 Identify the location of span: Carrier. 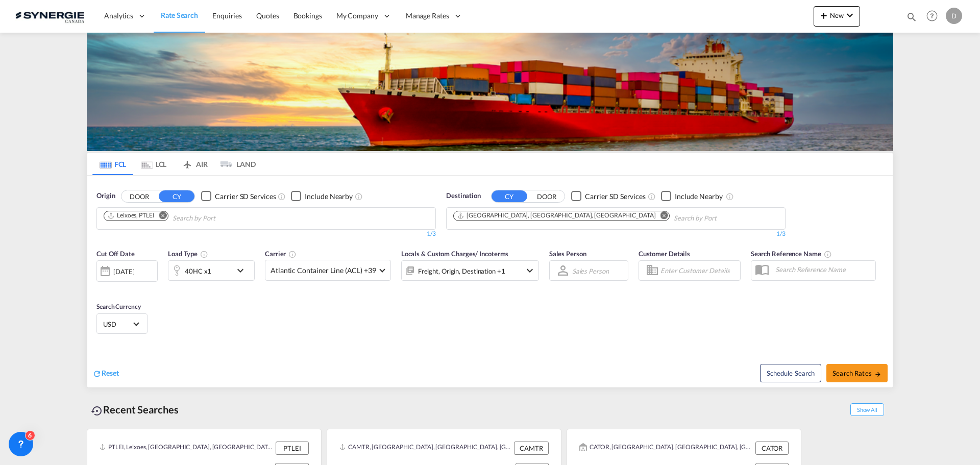
(281, 254).